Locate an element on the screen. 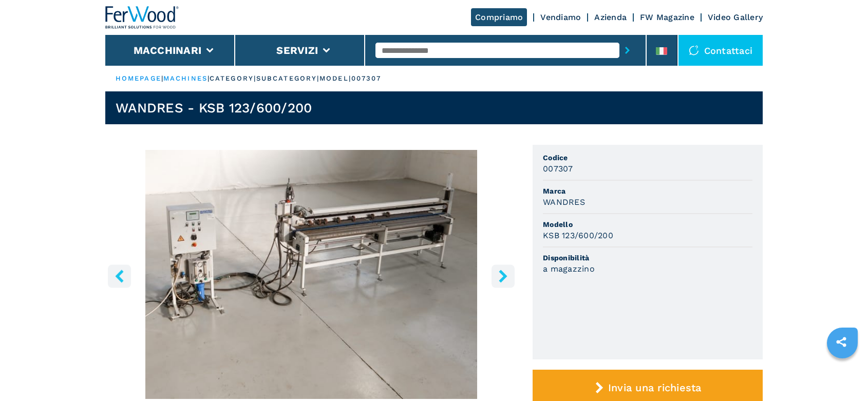 This screenshot has height=401, width=868. a: HOMEPAGE is located at coordinates (138, 78).